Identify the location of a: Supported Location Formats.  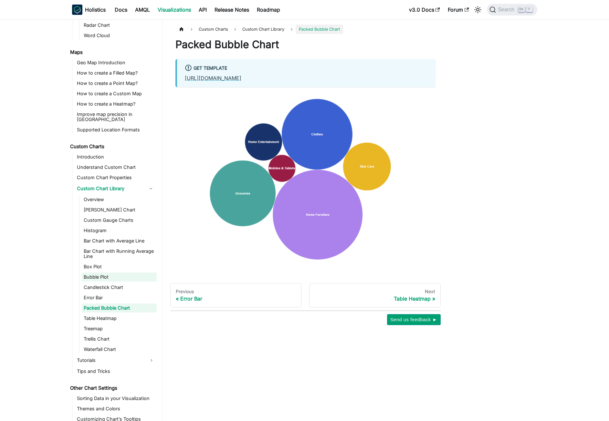
(116, 130).